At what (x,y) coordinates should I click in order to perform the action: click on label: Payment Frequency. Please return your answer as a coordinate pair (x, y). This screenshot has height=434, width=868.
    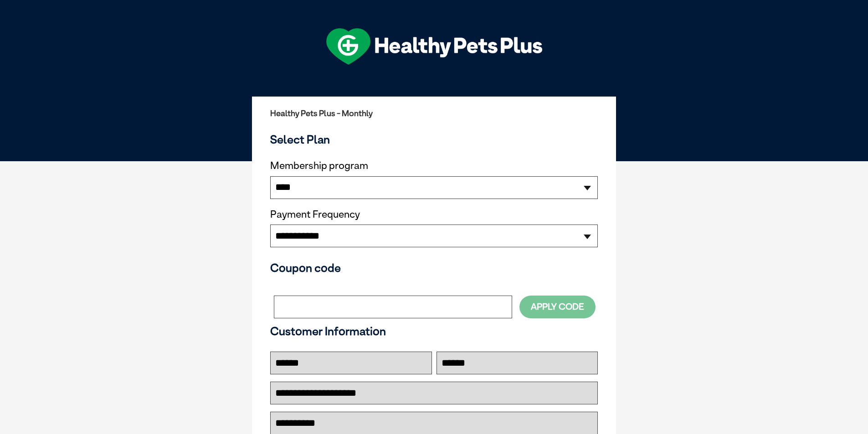
    Looking at the image, I should click on (315, 214).